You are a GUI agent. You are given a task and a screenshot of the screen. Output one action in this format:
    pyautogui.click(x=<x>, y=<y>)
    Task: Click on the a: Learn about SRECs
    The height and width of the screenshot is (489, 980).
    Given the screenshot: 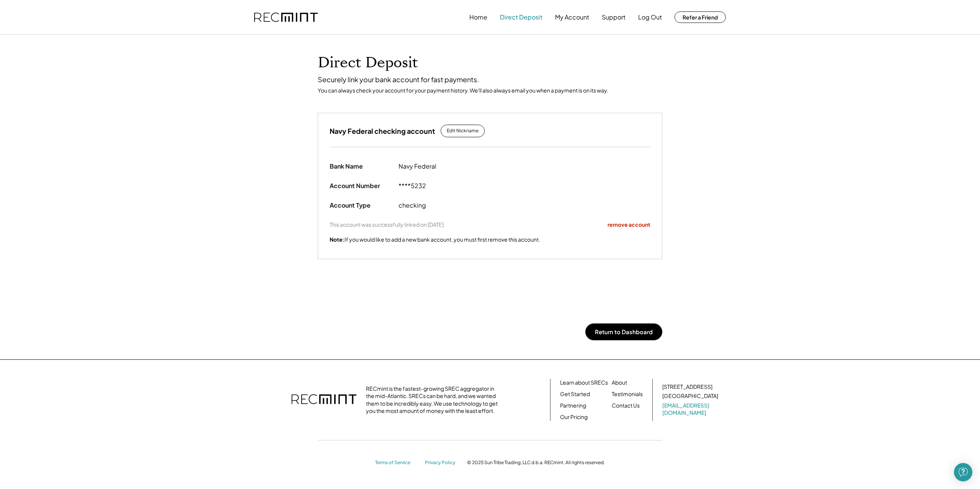 What is the action you would take?
    pyautogui.click(x=583, y=383)
    